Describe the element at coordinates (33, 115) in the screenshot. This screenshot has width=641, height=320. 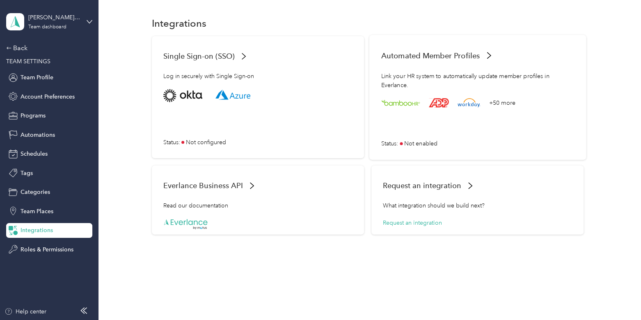
I see `span: Programs` at that location.